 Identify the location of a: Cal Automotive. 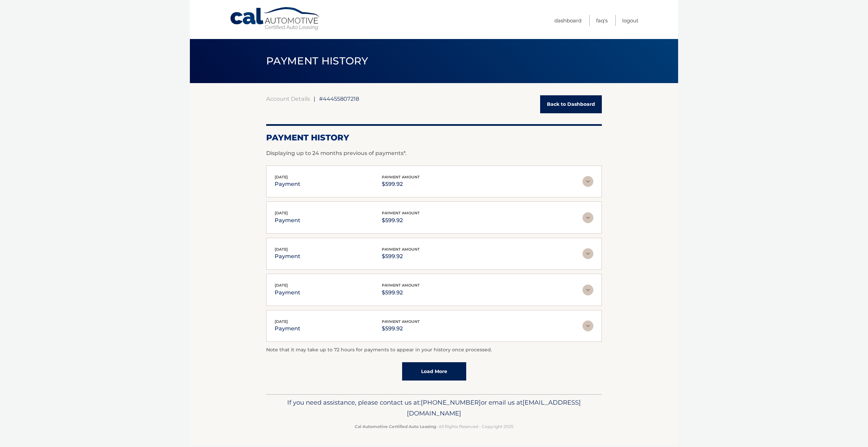
(275, 18).